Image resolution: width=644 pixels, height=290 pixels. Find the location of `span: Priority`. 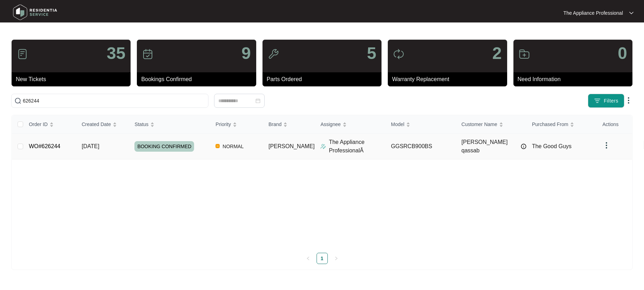

span: Priority is located at coordinates (223, 124).